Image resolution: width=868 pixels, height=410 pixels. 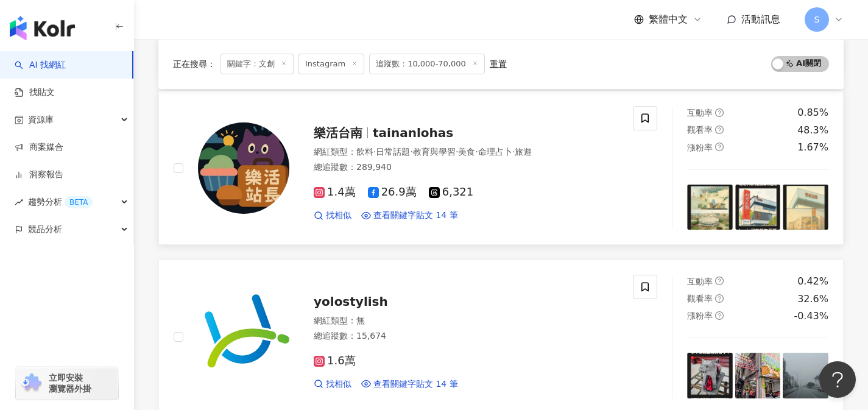 What do you see at coordinates (334, 361) in the screenshot?
I see `span: 1.6萬` at bounding box center [334, 361].